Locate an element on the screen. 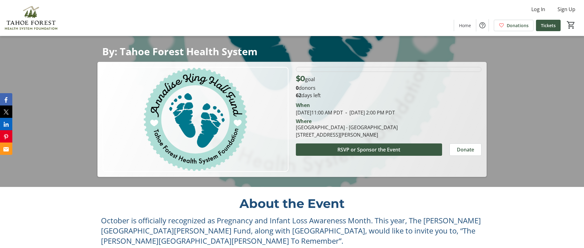 Image resolution: width=584 pixels, height=248 pixels. span: Donations is located at coordinates (518, 25).